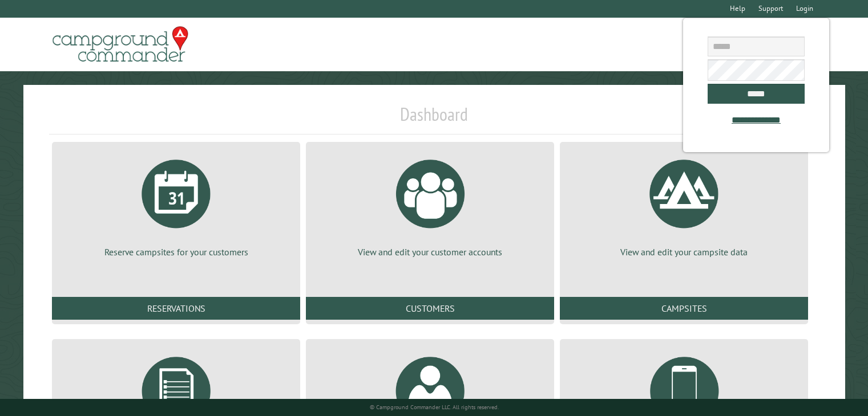  What do you see at coordinates (683, 252) in the screenshot?
I see `p: View and edit your campsite data` at bounding box center [683, 252].